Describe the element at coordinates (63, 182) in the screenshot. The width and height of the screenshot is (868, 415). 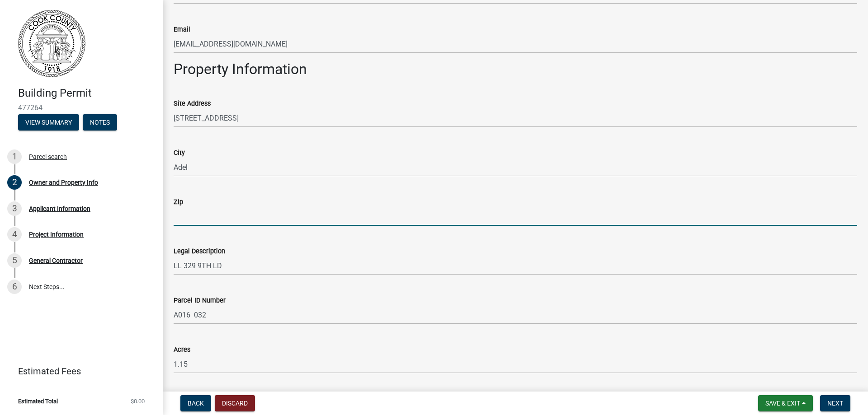
I see `div: Owner and Property Info` at that location.